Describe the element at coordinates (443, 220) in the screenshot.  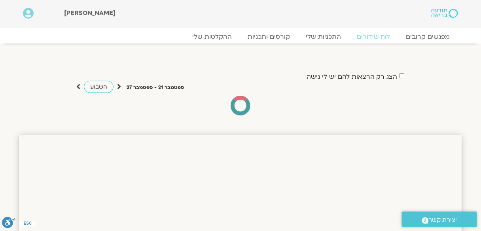
I see `span: יצירת קשר` at that location.